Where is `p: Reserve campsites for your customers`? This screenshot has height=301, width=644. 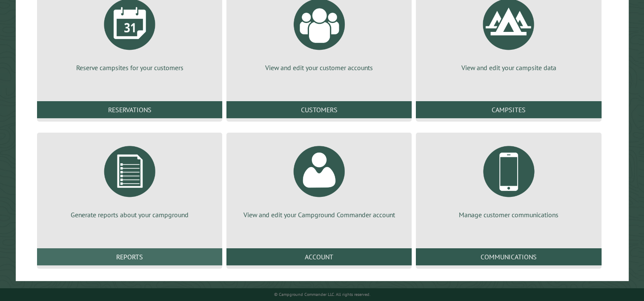
p: Reserve campsites for your customers is located at coordinates (129, 68).